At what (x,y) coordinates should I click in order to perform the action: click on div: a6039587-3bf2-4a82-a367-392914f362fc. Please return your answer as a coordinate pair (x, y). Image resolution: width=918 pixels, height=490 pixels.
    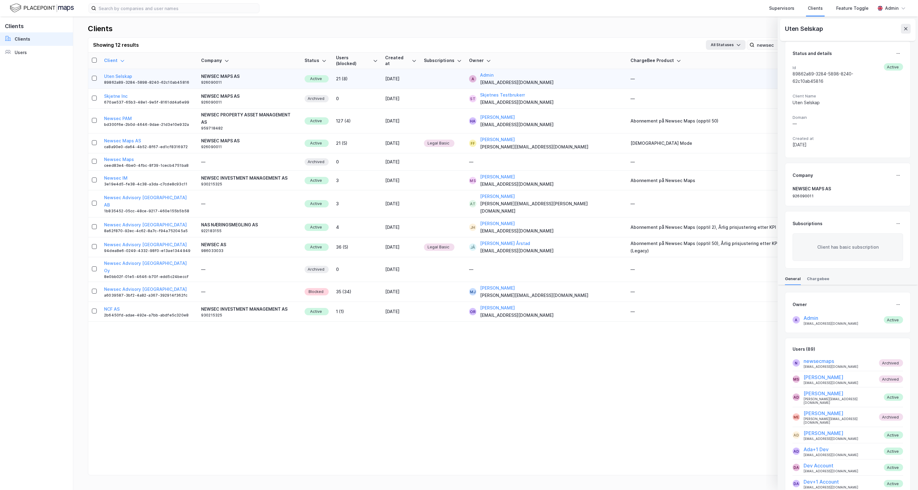
    Looking at the image, I should click on (146, 295).